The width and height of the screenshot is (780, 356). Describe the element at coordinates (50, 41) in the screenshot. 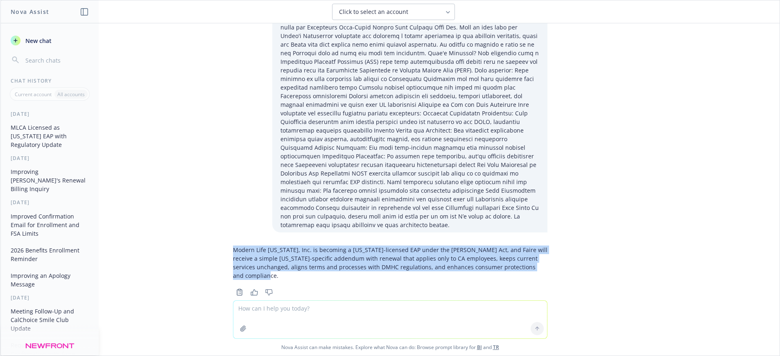

I see `button: New chat` at that location.